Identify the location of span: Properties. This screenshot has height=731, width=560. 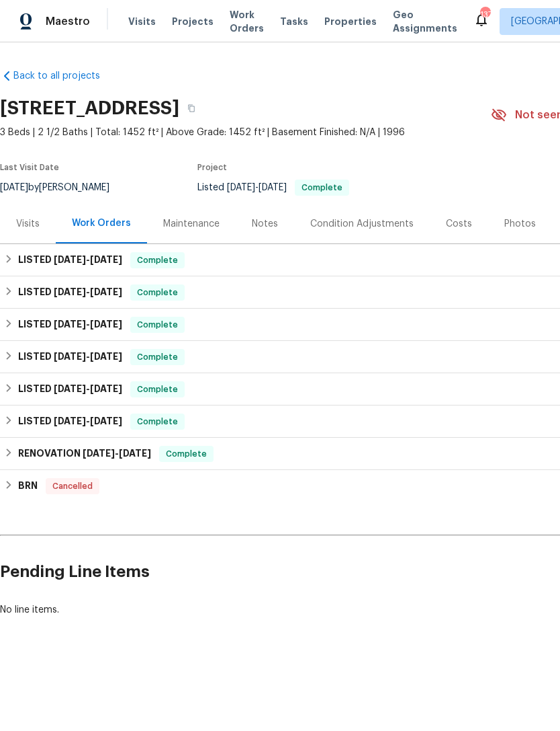
(351, 21).